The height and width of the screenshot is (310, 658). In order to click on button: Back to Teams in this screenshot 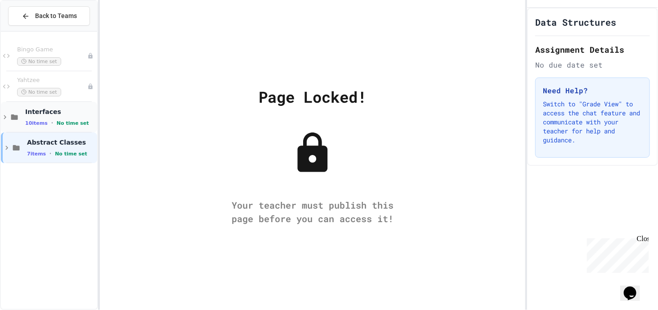, I will do `click(49, 16)`.